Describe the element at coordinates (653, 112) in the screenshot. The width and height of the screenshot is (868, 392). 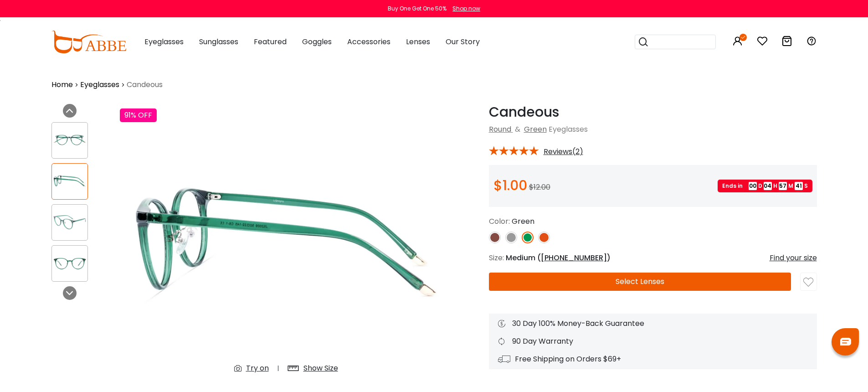
I see `h1: Candeous` at that location.